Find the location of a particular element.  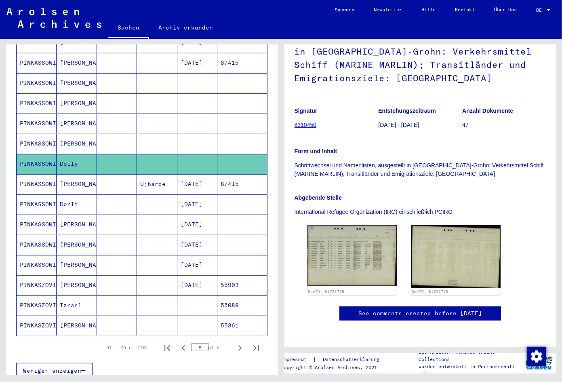

p: wurden entwickelt in Partnerschaft mit is located at coordinates (471, 370).